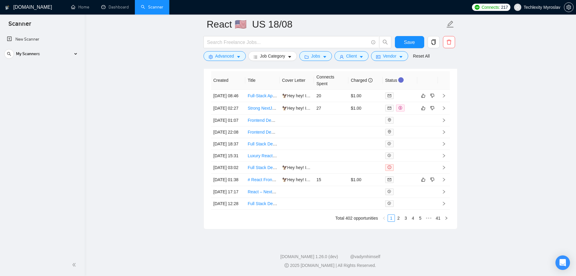 This screenshot has height=276, width=576. I want to click on span: like, so click(423, 179).